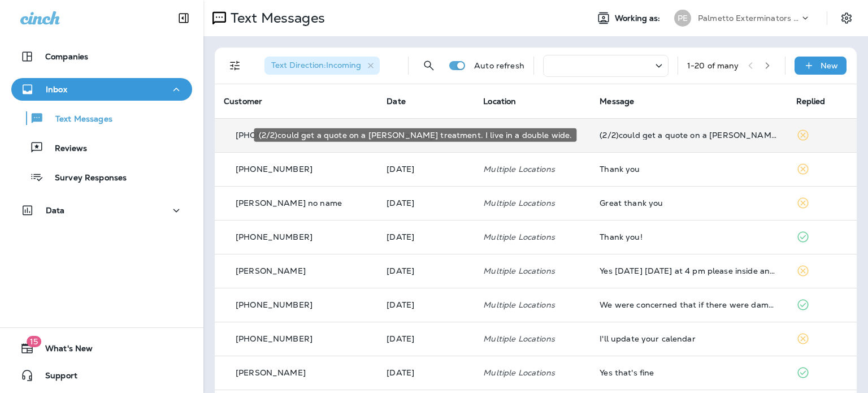  Describe the element at coordinates (426, 271) in the screenshot. I see `p: Aug 26, 2025 11:59 AM` at that location.